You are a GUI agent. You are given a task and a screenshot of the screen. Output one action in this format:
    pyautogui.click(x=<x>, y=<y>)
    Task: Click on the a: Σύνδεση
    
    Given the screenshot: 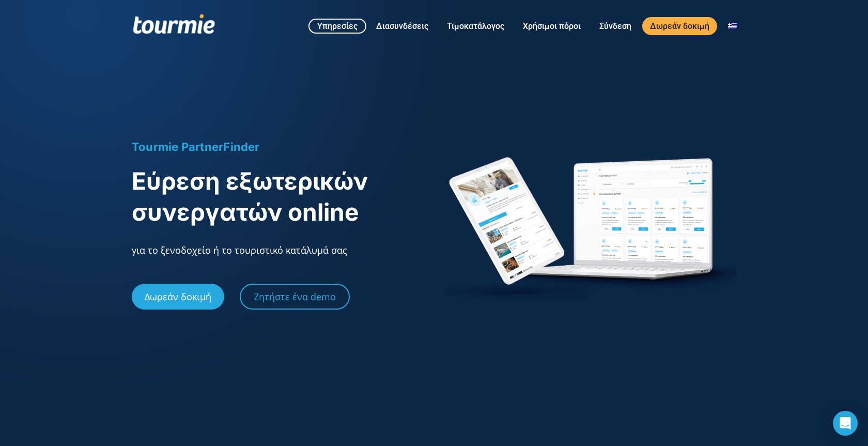 What is the action you would take?
    pyautogui.click(x=616, y=25)
    